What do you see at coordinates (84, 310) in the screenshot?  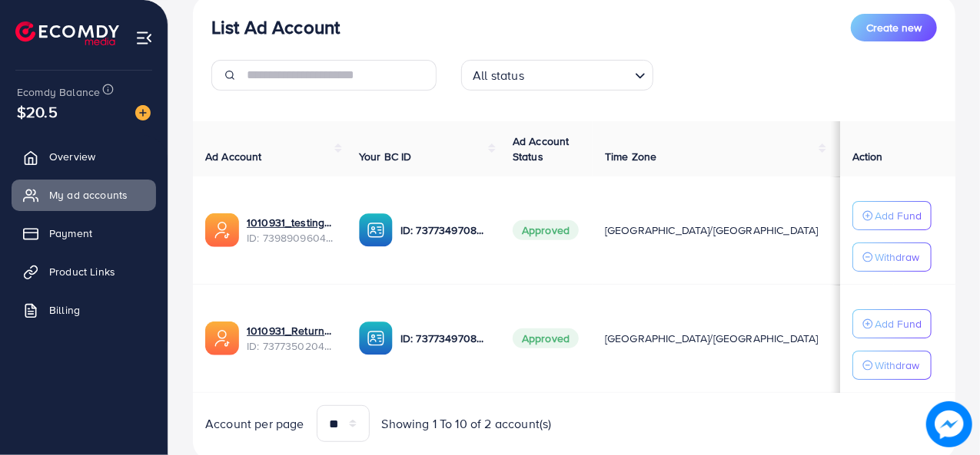 I see `a: Billing` at bounding box center [84, 310].